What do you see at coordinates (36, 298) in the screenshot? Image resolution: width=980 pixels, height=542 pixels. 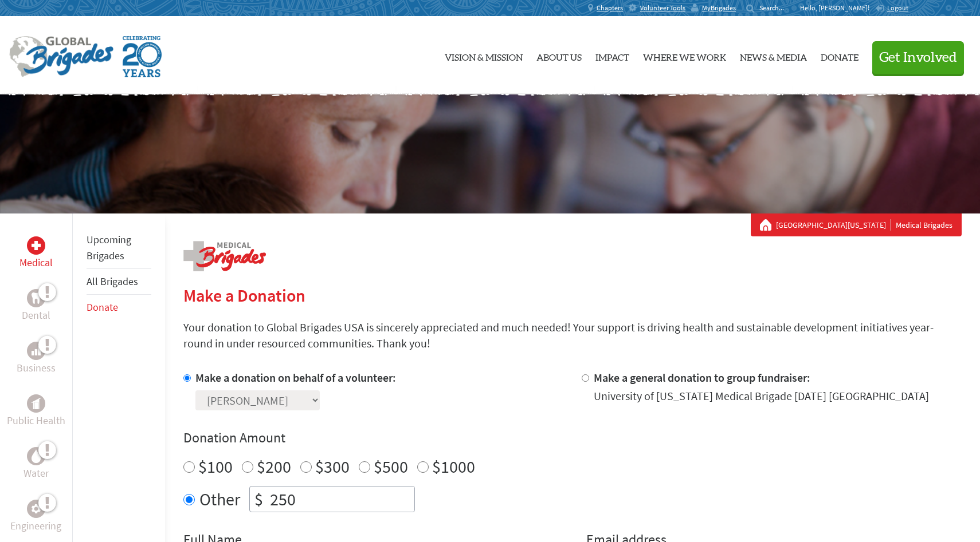 I see `div: Dental` at bounding box center [36, 298].